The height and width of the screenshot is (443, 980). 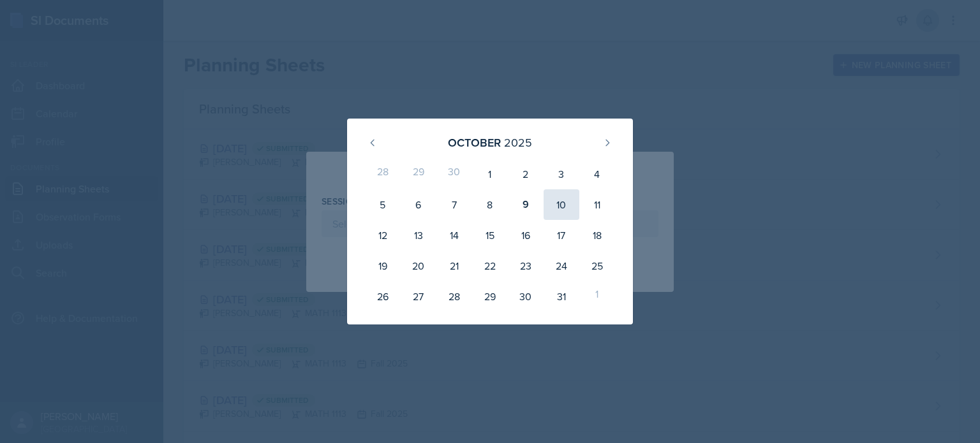 I want to click on div: 23, so click(x=526, y=266).